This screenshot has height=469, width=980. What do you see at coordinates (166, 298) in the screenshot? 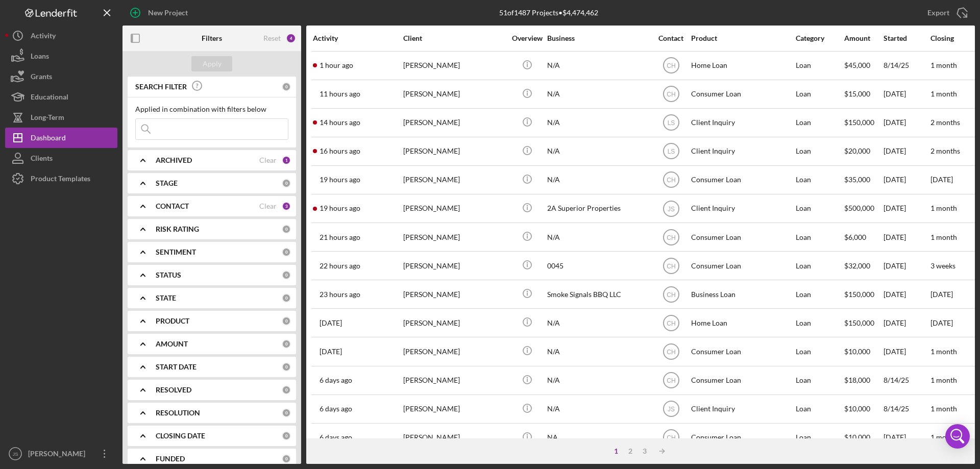
I see `b: STATE` at bounding box center [166, 298].